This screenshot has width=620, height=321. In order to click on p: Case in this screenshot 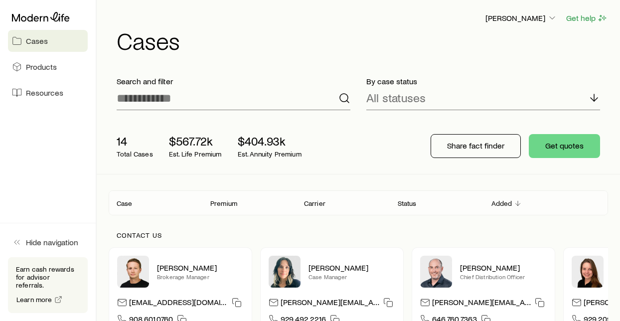, I will do `click(125, 203)`.